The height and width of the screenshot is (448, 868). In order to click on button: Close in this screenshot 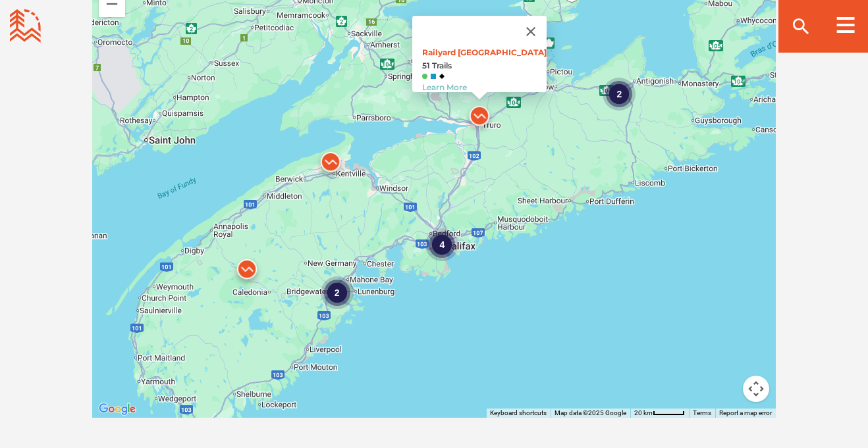, I will do `click(530, 32)`.